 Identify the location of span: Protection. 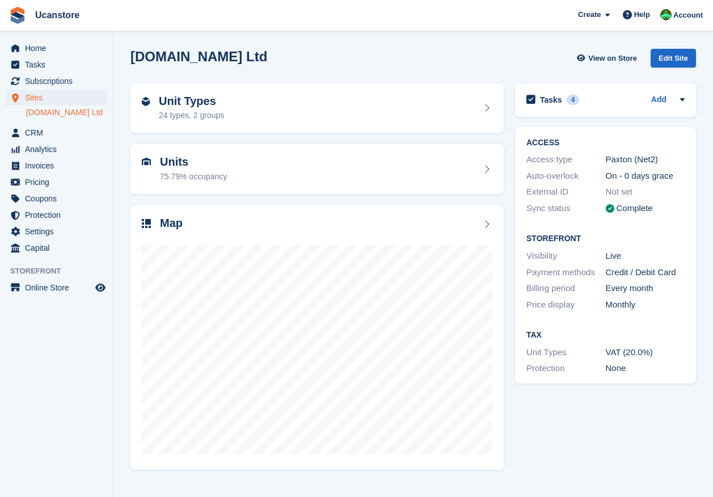
(59, 215).